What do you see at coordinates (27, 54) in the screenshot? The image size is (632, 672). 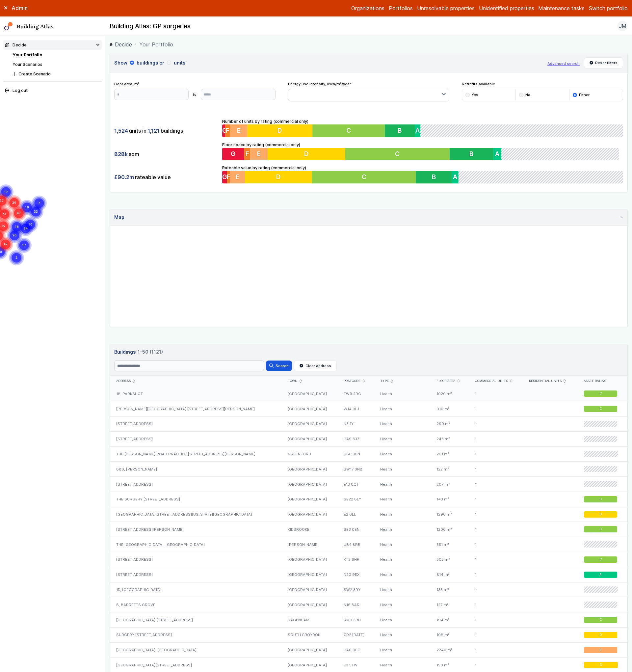 I see `a: Your Portfolio` at bounding box center [27, 54].